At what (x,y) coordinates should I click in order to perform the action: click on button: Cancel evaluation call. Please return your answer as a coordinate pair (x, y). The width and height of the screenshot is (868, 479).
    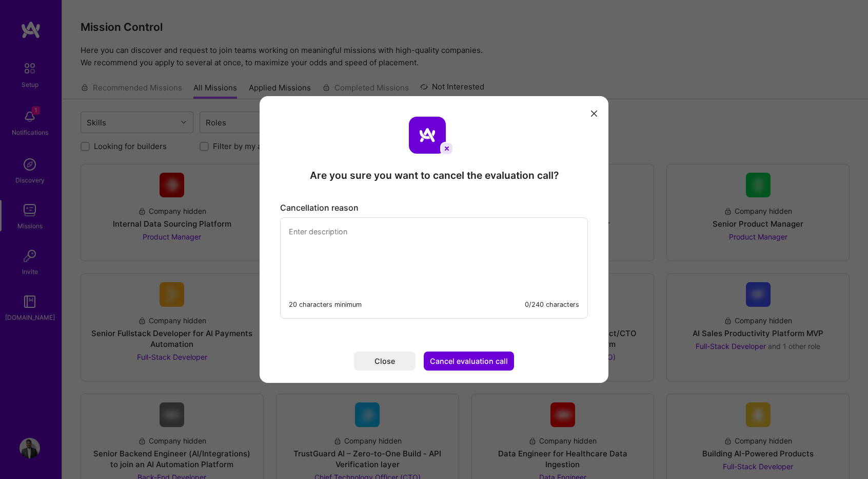
    Looking at the image, I should click on (469, 360).